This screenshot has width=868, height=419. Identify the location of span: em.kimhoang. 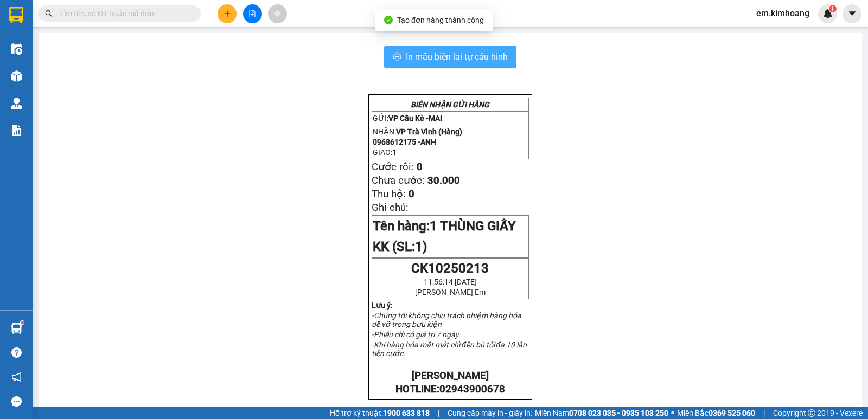
(782, 13).